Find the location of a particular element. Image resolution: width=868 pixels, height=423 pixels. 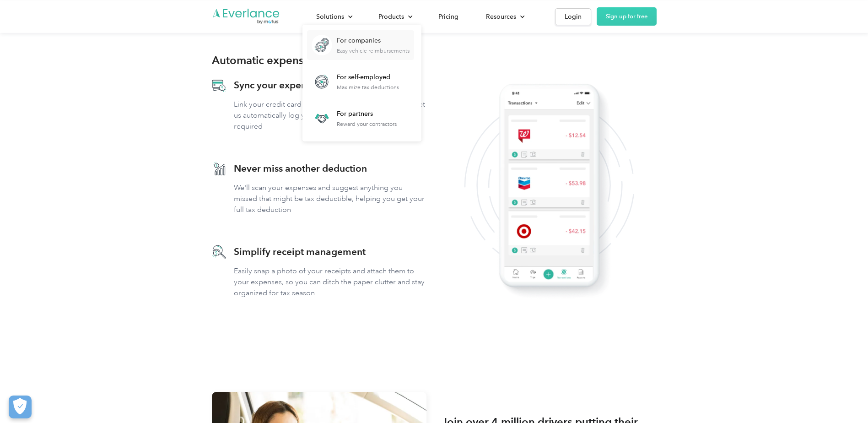

div: Pricing is located at coordinates (449, 17).